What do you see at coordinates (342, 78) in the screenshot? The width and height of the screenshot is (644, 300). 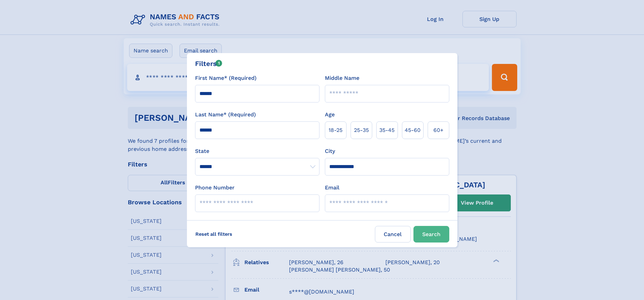 I see `label: Middle Name` at bounding box center [342, 78].